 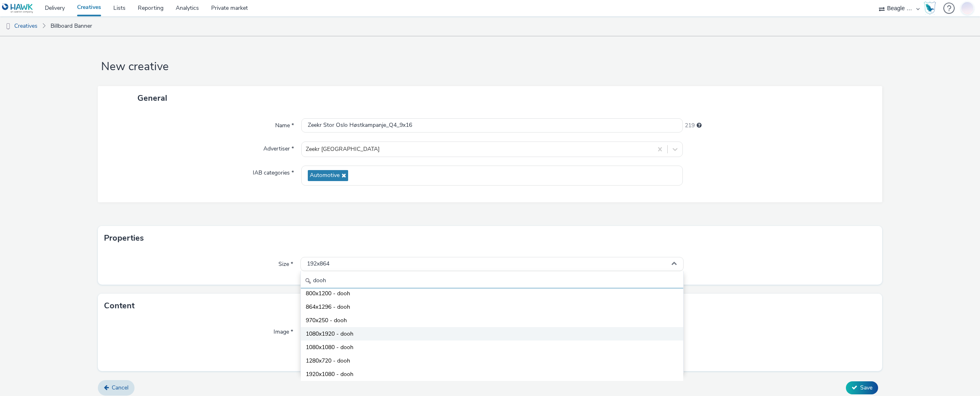 What do you see at coordinates (492, 125) in the screenshot?
I see `input: Name` at bounding box center [492, 125].